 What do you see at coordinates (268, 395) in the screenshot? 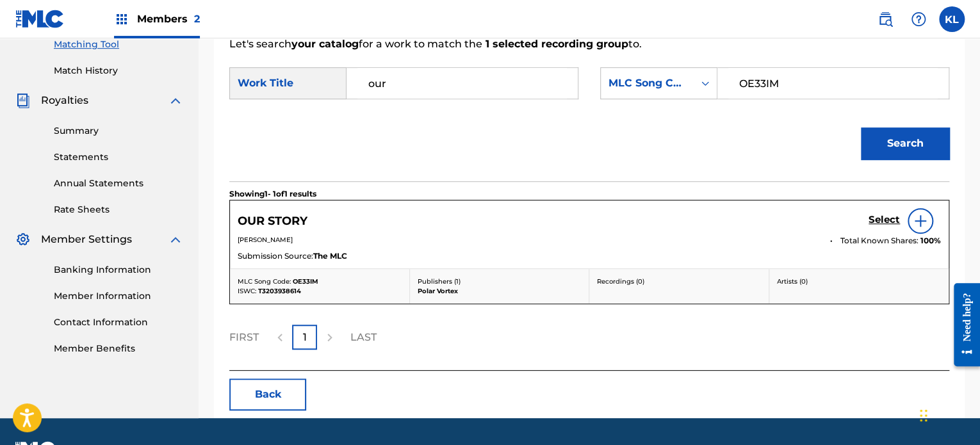
I see `button: Back` at bounding box center [268, 395].